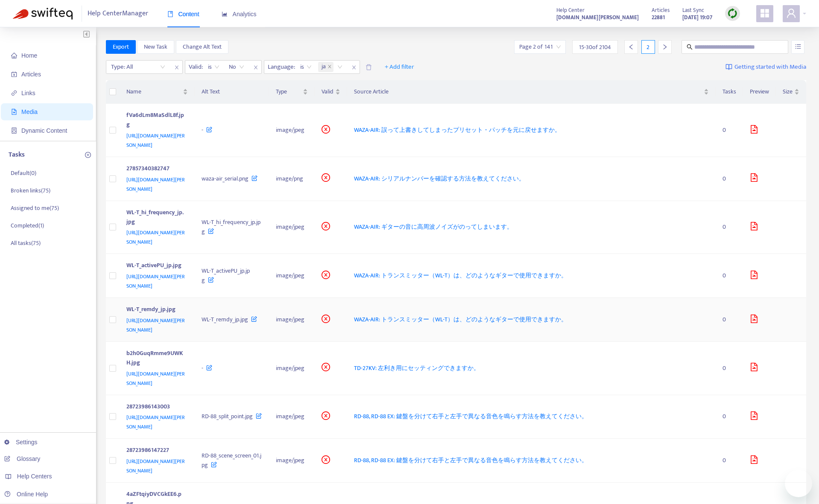 The image size is (819, 504). I want to click on span: close, so click(354, 68).